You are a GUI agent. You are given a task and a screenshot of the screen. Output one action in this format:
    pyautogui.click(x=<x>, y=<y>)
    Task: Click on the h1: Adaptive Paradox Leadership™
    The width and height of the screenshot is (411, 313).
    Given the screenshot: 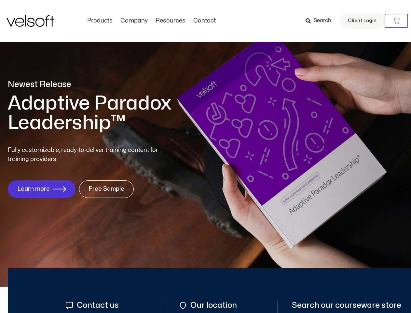 What is the action you would take?
    pyautogui.click(x=127, y=113)
    